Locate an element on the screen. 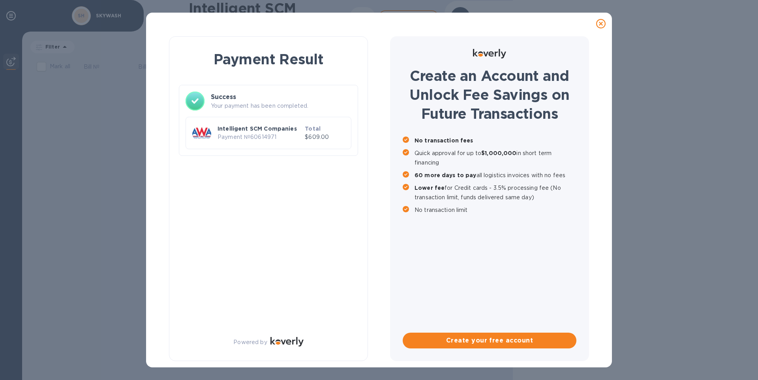 Image resolution: width=758 pixels, height=380 pixels. h1: Create an Account and Unlock Fee Savings on Future Transactions is located at coordinates (490, 95).